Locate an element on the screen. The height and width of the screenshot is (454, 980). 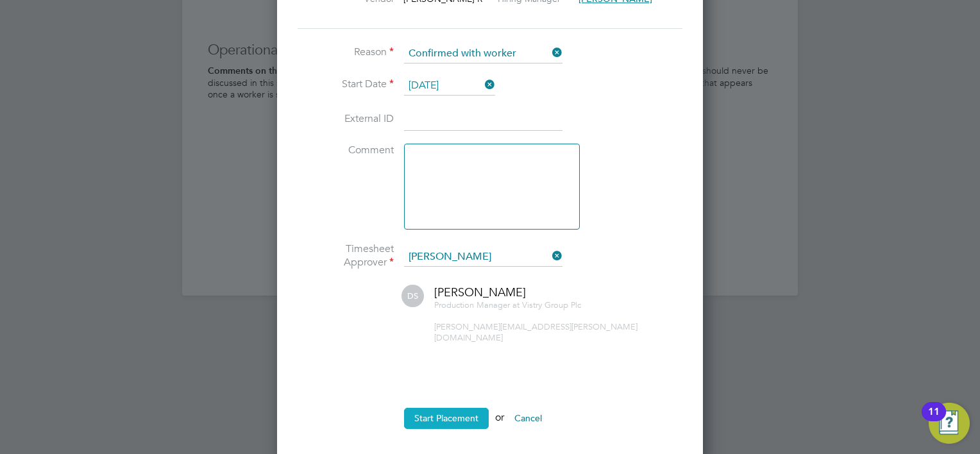
button: Open Resource Center, 11 new notifications is located at coordinates (949, 423).